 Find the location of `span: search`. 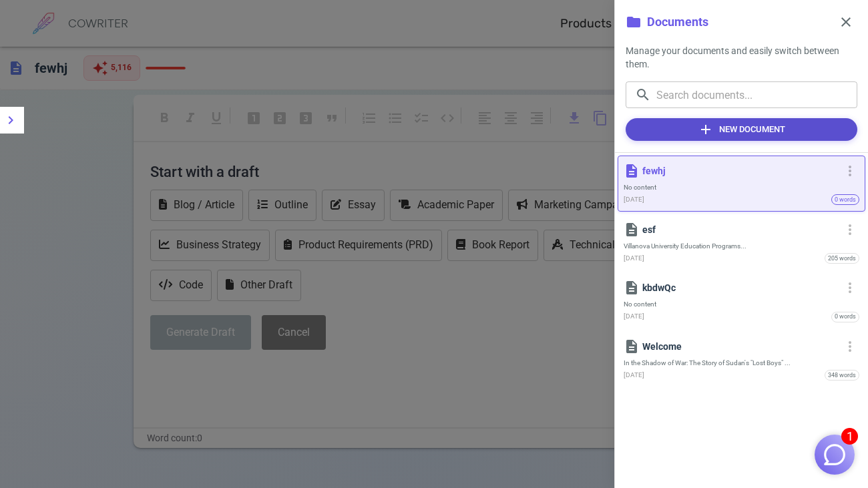

span: search is located at coordinates (643, 95).